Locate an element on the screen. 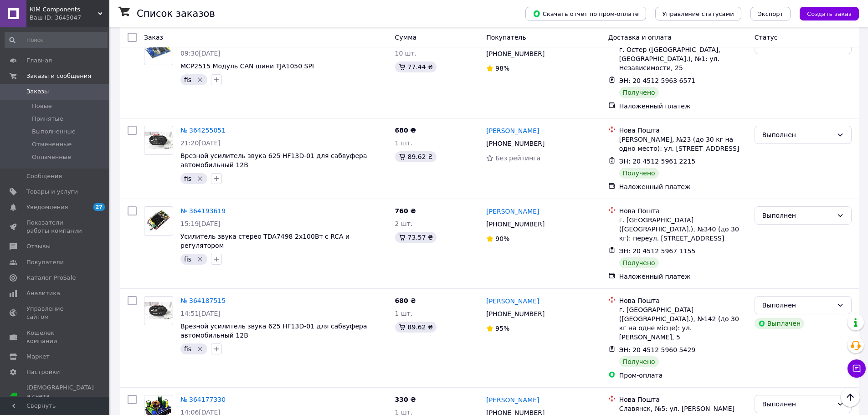 The image size is (868, 415). button: Управление статусами is located at coordinates (698, 14).